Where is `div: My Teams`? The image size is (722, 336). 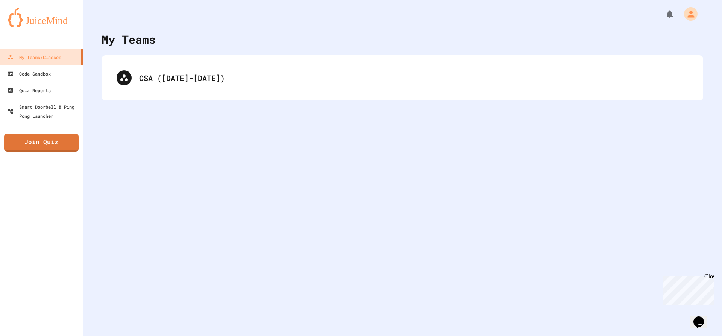 div: My Teams is located at coordinates (129, 39).